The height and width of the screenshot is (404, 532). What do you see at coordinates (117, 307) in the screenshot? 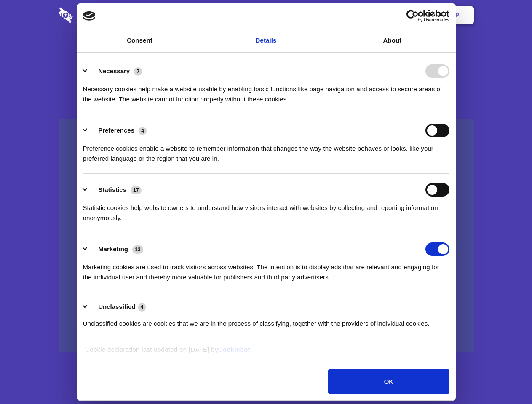
I see `button: Unclassified (4)` at bounding box center [117, 307].